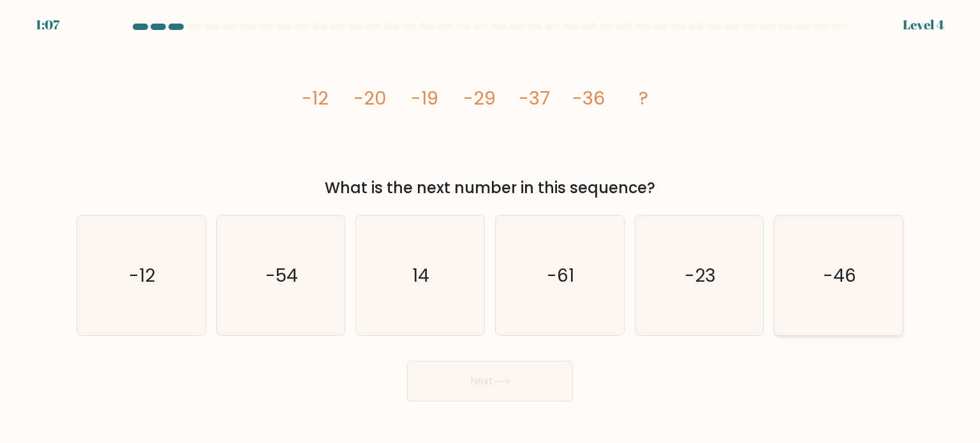 The height and width of the screenshot is (443, 980). I want to click on tspan: -20, so click(370, 98).